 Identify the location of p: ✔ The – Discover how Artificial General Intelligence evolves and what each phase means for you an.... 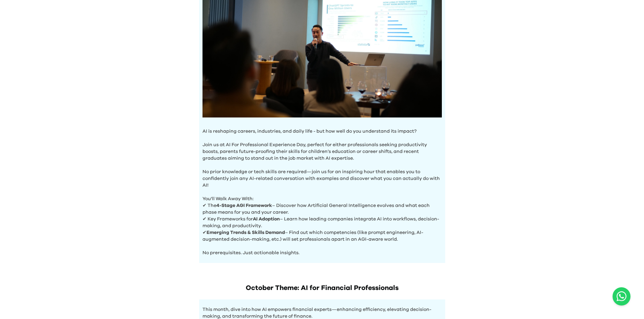
(322, 209).